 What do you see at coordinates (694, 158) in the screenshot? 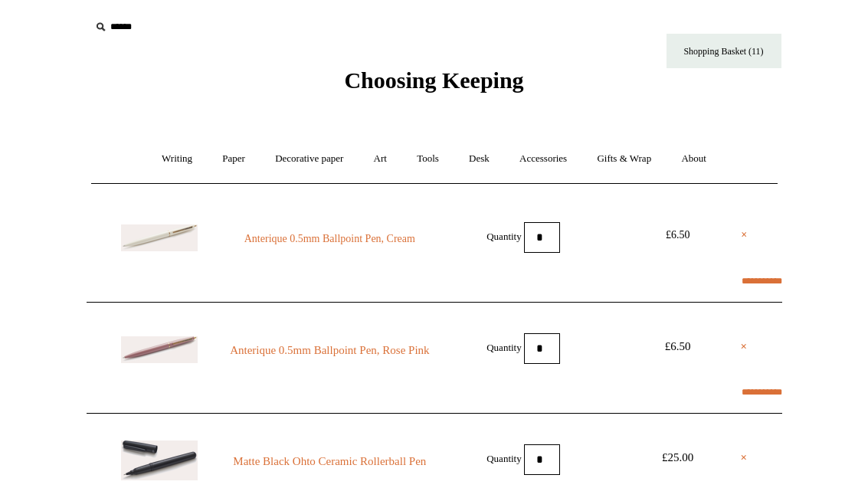
I see `a: About` at bounding box center [694, 158].